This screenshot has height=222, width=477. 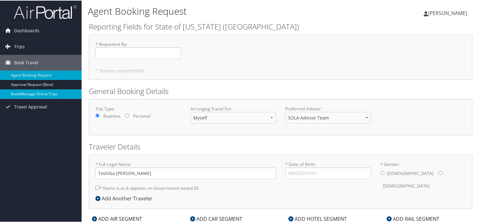 I want to click on h2: General Booking Details, so click(x=280, y=91).